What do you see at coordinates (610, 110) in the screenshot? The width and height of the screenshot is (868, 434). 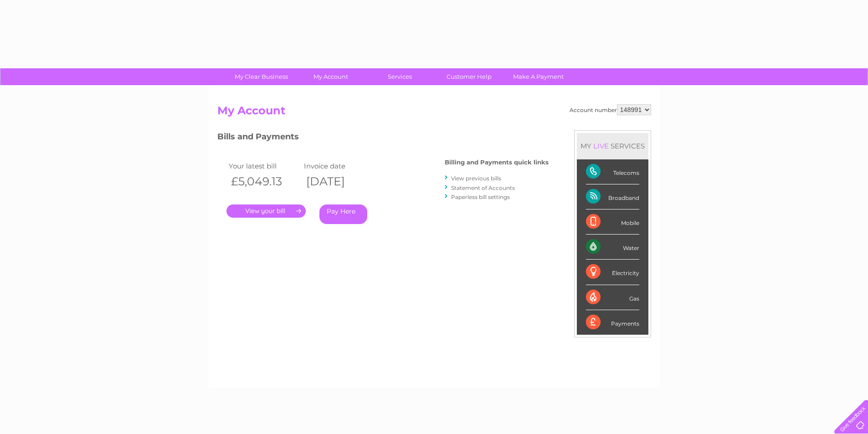 I see `div: Account number` at bounding box center [610, 110].